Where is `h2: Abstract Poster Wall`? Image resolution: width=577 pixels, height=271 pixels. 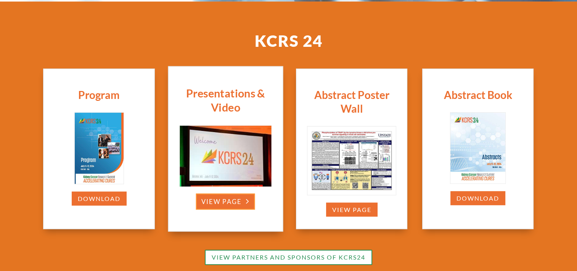
h2: Abstract Poster Wall is located at coordinates (351, 104).